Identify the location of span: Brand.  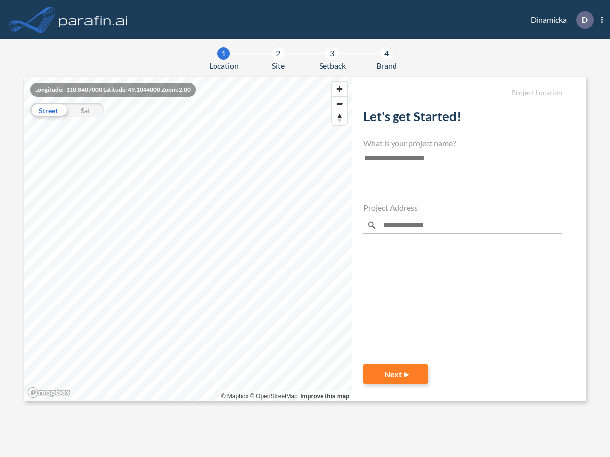
(387, 66).